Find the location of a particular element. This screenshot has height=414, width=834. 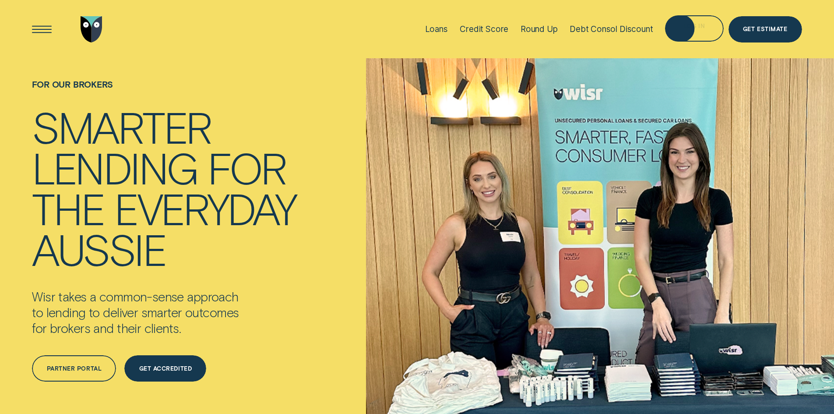

div: Loans is located at coordinates (436, 29).